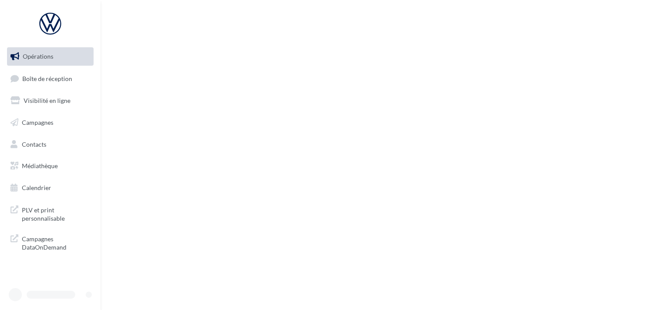 The width and height of the screenshot is (662, 310). What do you see at coordinates (50, 188) in the screenshot?
I see `a: Calendrier` at bounding box center [50, 188].